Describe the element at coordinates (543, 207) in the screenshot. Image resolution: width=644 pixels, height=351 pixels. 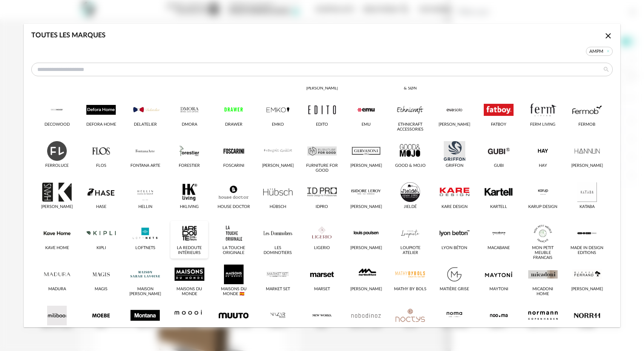
I see `div: Karup Design` at that location.